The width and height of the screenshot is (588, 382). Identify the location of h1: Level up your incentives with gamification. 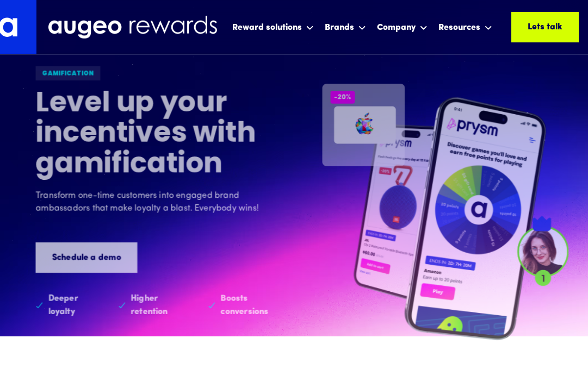
(172, 135).